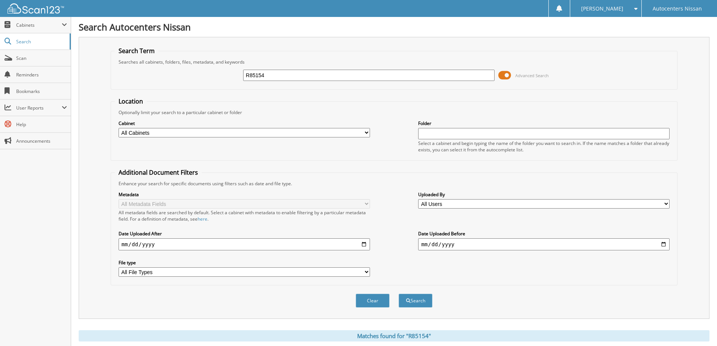  I want to click on label: Date Uploaded Before, so click(544, 233).